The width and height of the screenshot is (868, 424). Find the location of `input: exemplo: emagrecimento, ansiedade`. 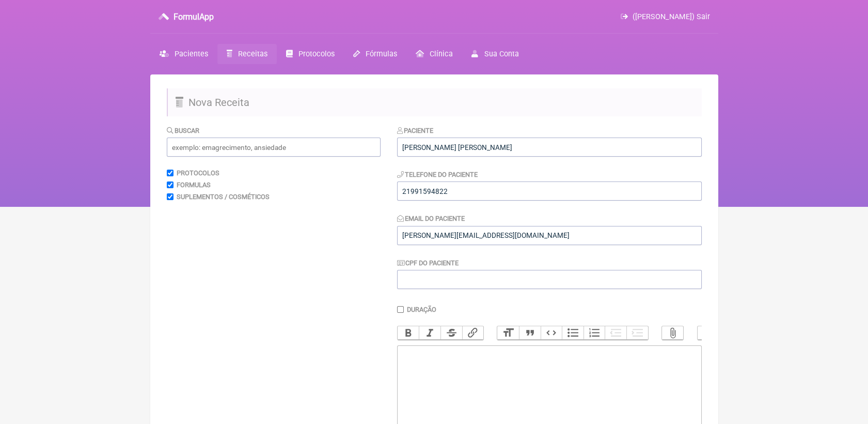

input: exemplo: emagrecimento, ansiedade is located at coordinates (274, 147).